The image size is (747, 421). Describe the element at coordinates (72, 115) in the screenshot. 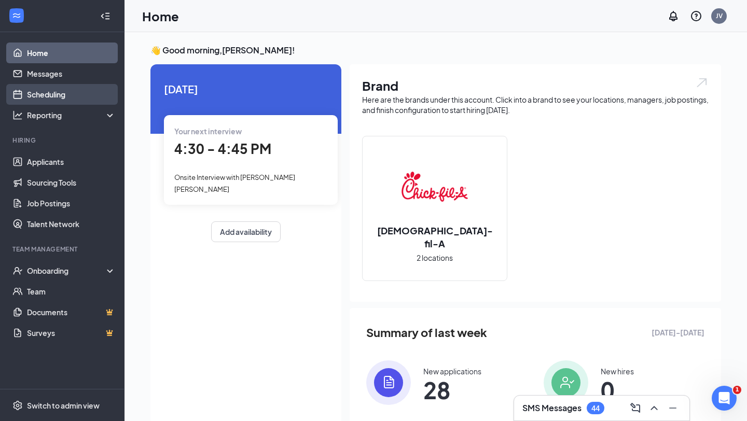

I see `div: Reporting` at that location.